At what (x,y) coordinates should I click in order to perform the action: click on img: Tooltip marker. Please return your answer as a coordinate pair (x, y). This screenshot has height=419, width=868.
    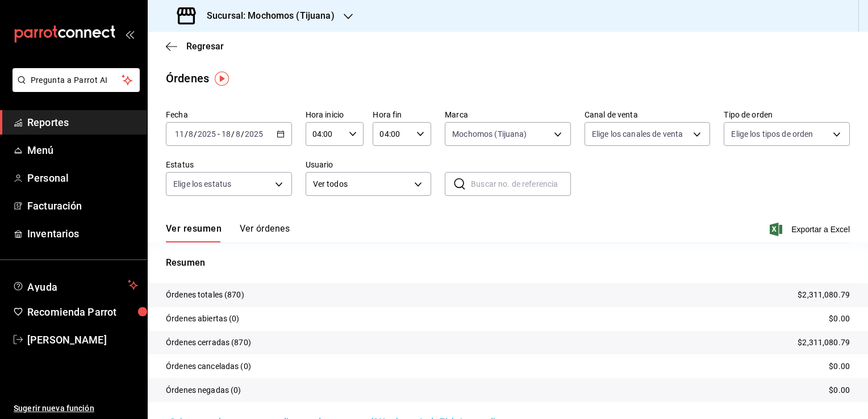
    Looking at the image, I should click on (221, 78).